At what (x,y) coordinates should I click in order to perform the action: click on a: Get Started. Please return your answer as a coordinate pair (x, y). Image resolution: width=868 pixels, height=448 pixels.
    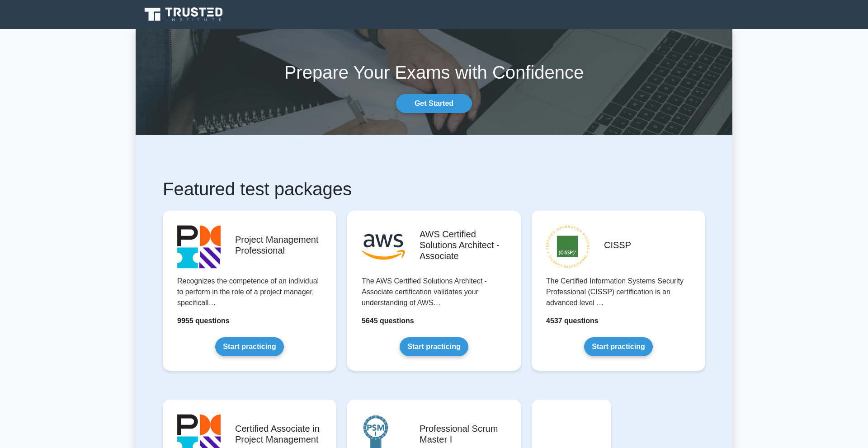
    Looking at the image, I should click on (434, 104).